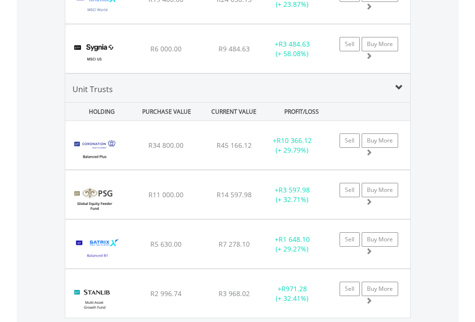 This screenshot has height=322, width=475. Describe the element at coordinates (166, 195) in the screenshot. I see `span: R11 000.00` at that location.